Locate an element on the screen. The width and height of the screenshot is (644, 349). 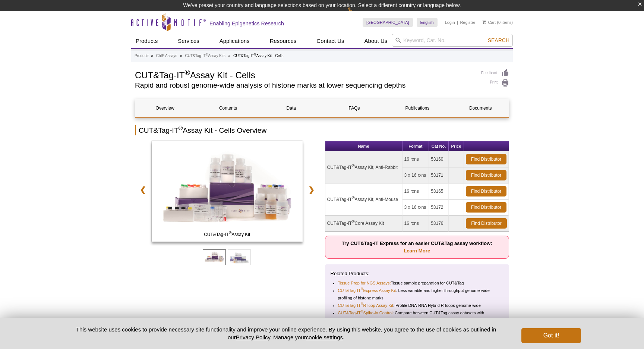
a: CUT&Tag-IT®R-loop Assay Kit is located at coordinates (365, 305).